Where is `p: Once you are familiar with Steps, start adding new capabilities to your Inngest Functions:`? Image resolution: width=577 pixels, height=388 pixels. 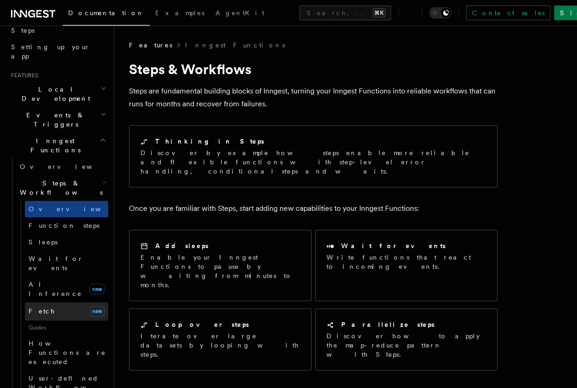 p: Once you are familiar with Steps, start adding new capabilities to your Inngest Functions: is located at coordinates (313, 209).